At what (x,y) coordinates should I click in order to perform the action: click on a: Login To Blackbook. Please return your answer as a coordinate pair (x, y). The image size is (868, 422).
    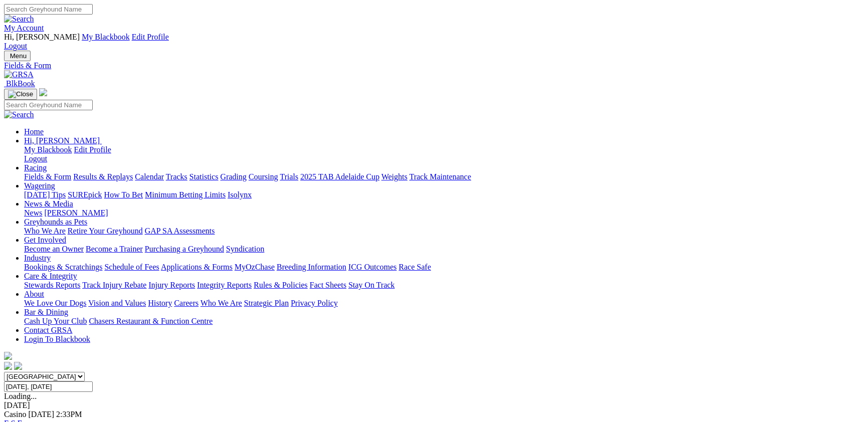
    Looking at the image, I should click on (57, 339).